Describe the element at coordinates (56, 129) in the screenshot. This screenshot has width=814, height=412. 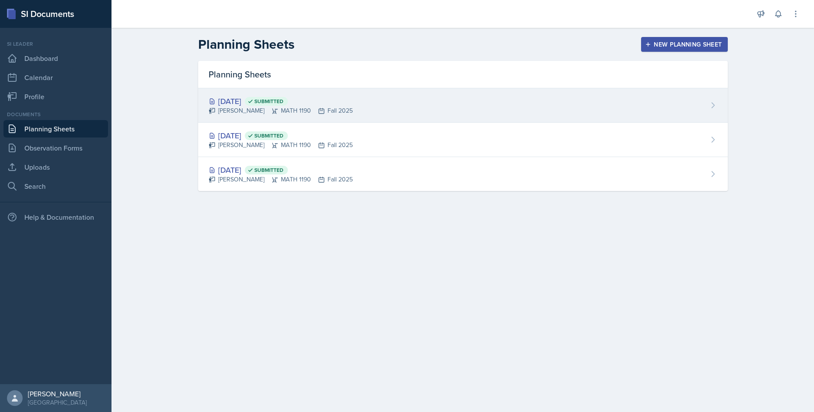
I see `a: Planning Sheets` at that location.